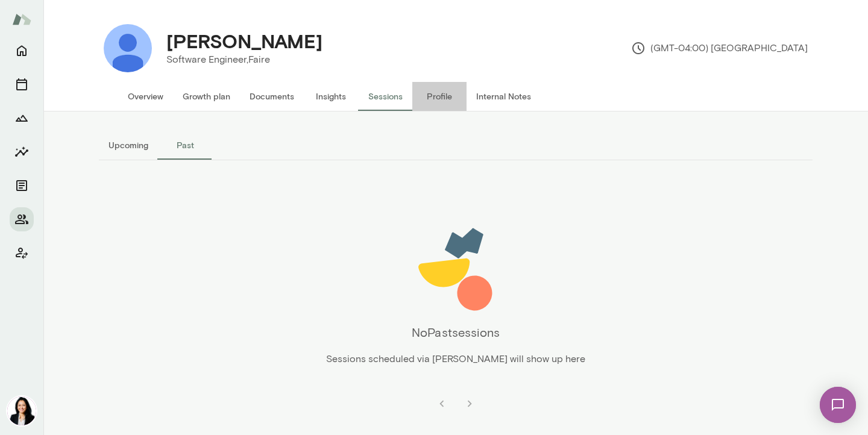 This screenshot has width=868, height=435. Describe the element at coordinates (456, 145) in the screenshot. I see `div: basic tabs example` at that location.